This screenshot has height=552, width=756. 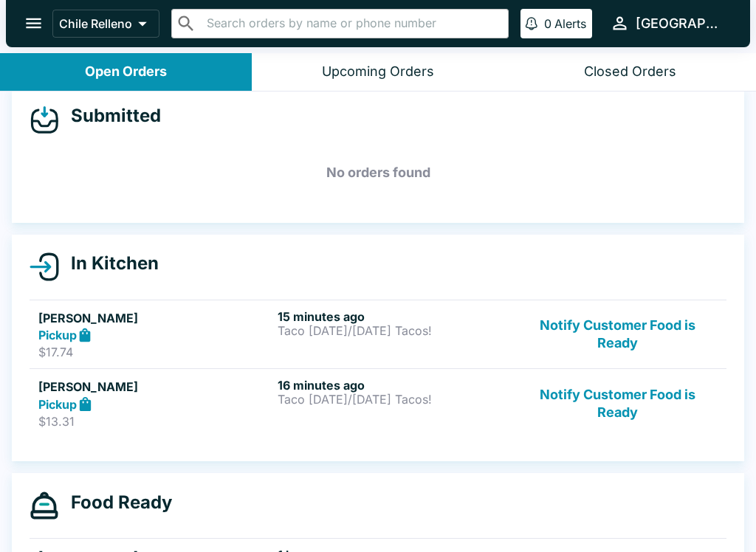 What do you see at coordinates (105, 24) in the screenshot?
I see `button: Chile Relleno` at bounding box center [105, 24].